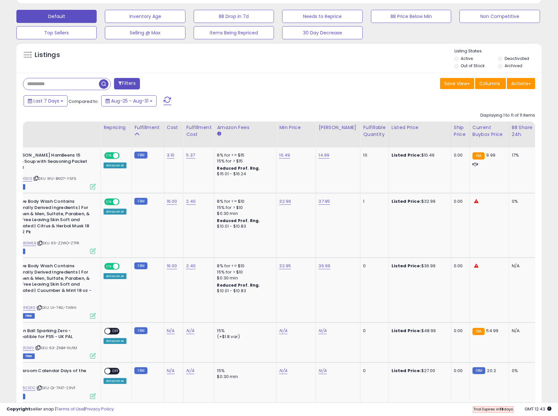 Image resolution: width=558 pixels, height=416 pixels. I want to click on button: Top Sellers, so click(56, 33).